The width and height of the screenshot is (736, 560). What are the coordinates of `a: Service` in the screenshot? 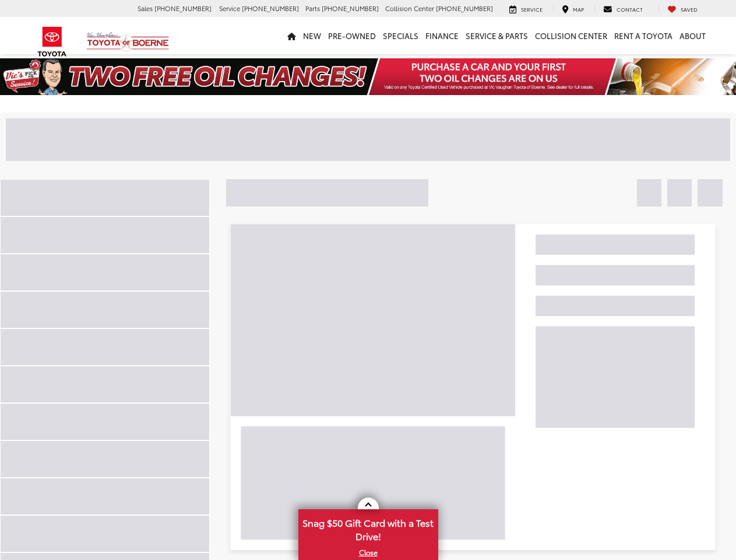 It's located at (526, 9).